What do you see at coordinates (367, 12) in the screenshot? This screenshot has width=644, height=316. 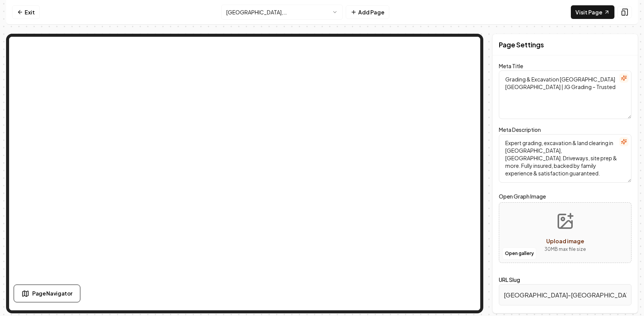 I see `button: Add Page` at bounding box center [367, 12].